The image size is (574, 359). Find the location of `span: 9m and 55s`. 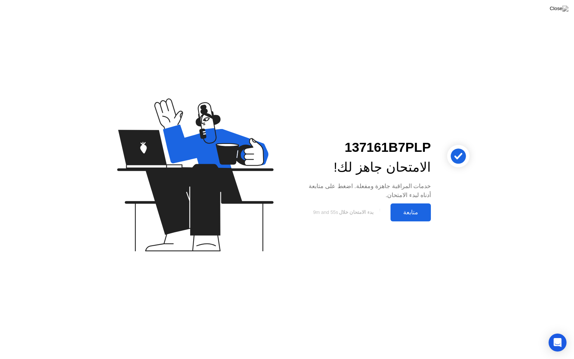

span: 9m and 55s is located at coordinates (326, 212).